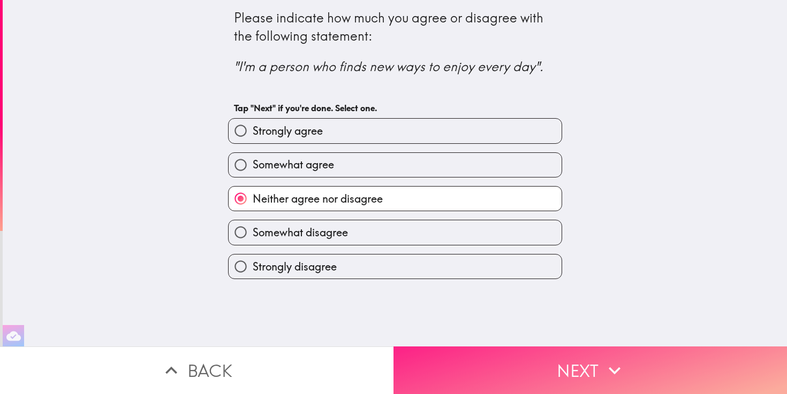  Describe the element at coordinates (395, 232) in the screenshot. I see `button: Somewhat disagree` at that location.